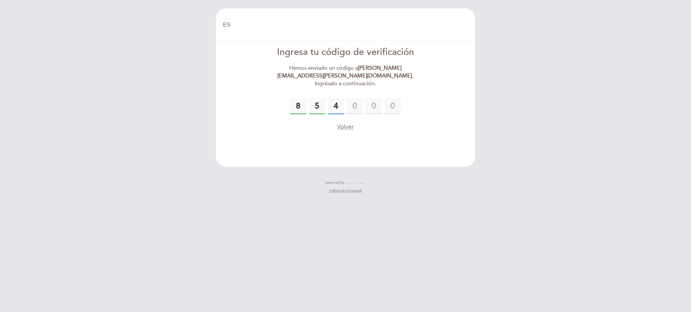 This screenshot has height=312, width=691. I want to click on img: MEITRE, so click(355, 183).